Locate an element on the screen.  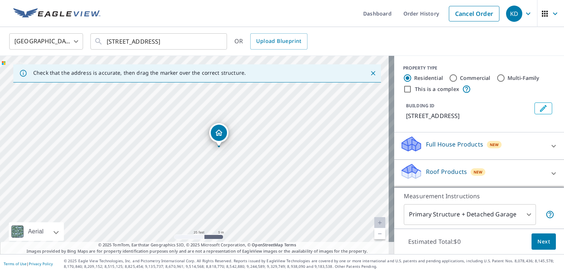
span: Upload Blueprint is located at coordinates (279, 41).